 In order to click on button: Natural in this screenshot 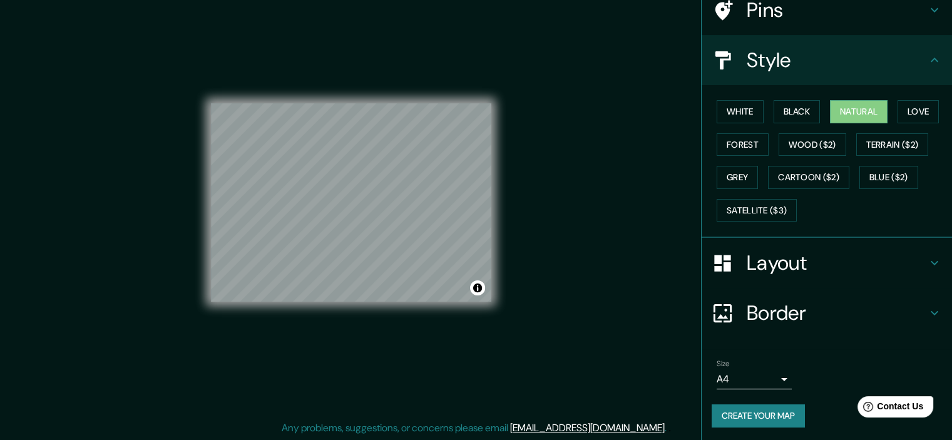, I will do `click(859, 111)`.